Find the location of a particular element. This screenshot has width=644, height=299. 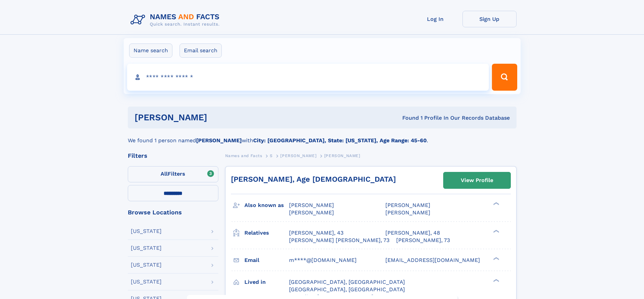

span: All is located at coordinates (164, 174).